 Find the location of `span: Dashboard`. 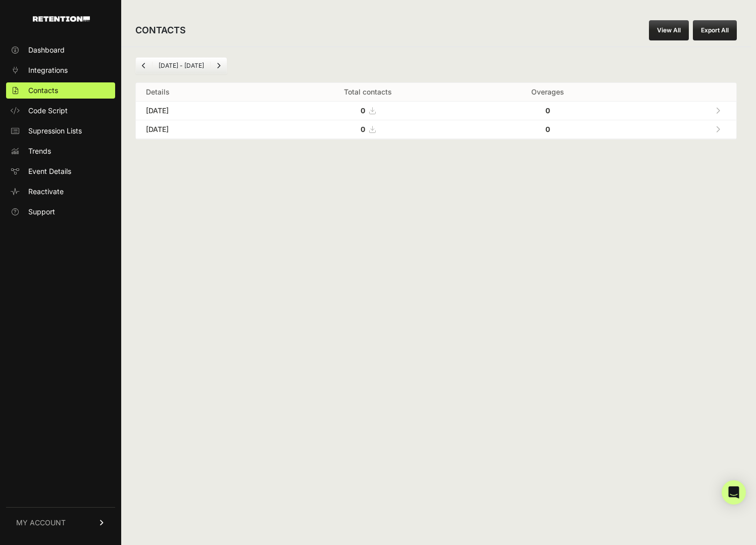

span: Dashboard is located at coordinates (47, 50).